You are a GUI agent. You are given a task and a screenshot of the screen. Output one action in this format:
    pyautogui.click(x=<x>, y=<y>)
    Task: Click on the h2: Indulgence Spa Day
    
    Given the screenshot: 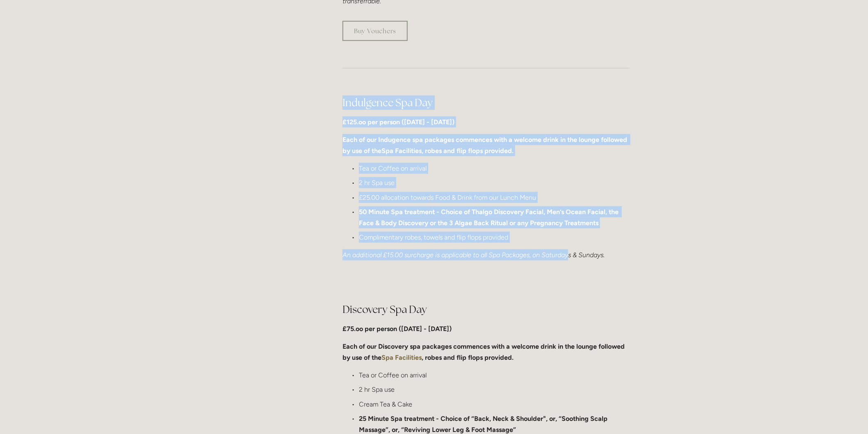 What is the action you would take?
    pyautogui.click(x=486, y=103)
    